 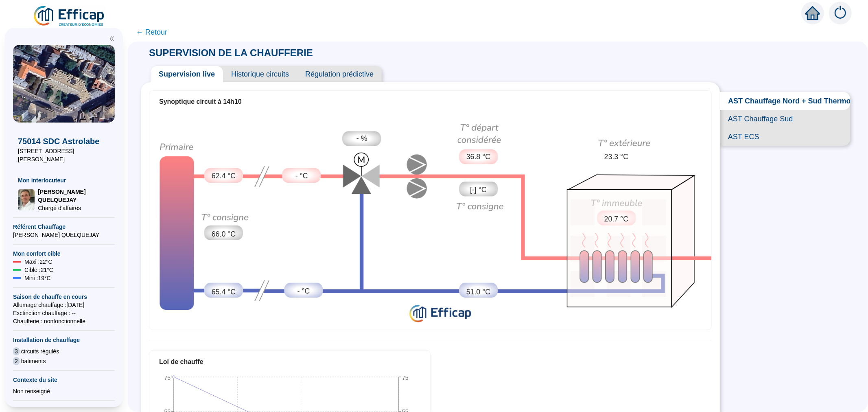 I want to click on span: Chaufferie : non fonctionnelle, so click(x=64, y=321).